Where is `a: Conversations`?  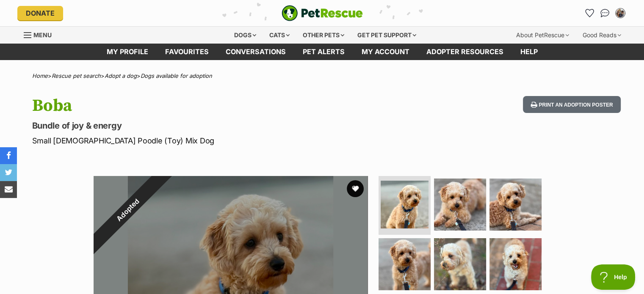
a: Conversations is located at coordinates (605, 13).